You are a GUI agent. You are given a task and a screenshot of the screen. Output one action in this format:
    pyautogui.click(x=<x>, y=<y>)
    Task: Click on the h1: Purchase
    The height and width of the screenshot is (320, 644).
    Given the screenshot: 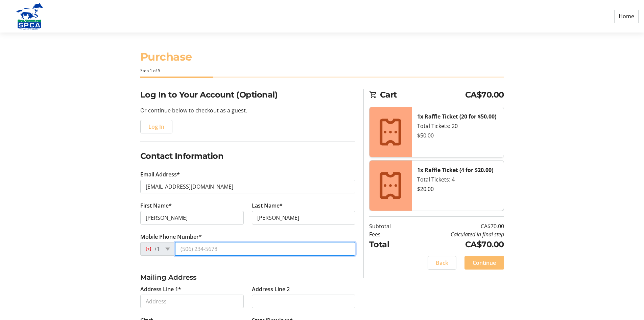 What is the action you would take?
    pyautogui.click(x=322, y=57)
    